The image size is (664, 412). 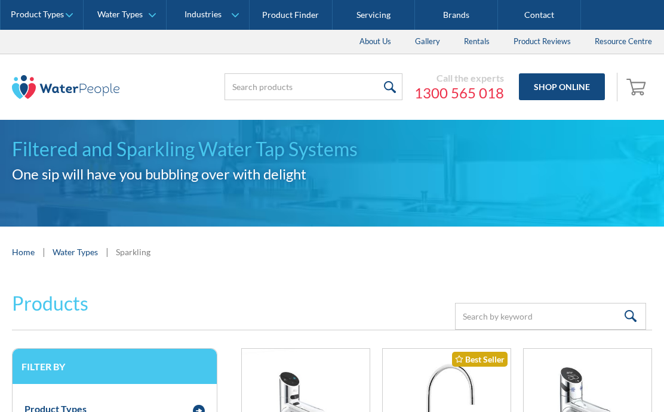 I want to click on a: Rentals, so click(x=476, y=42).